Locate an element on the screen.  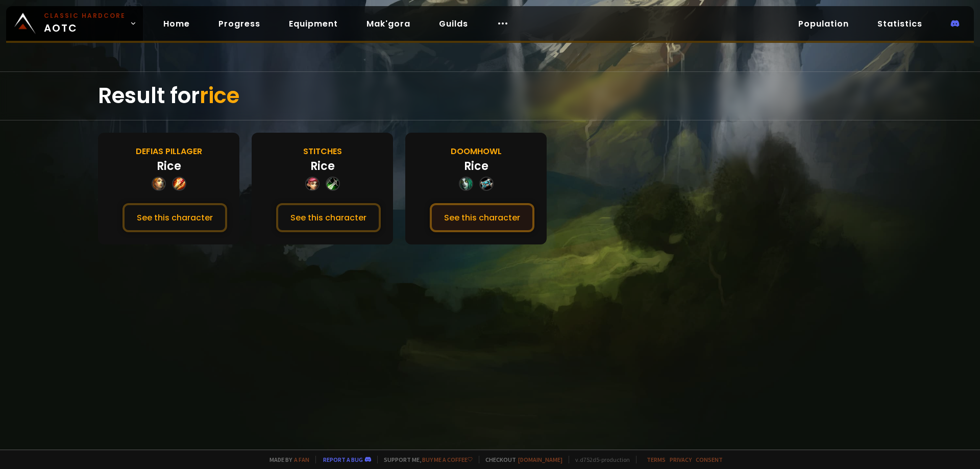
a: Buy me a coffee is located at coordinates (447, 459).